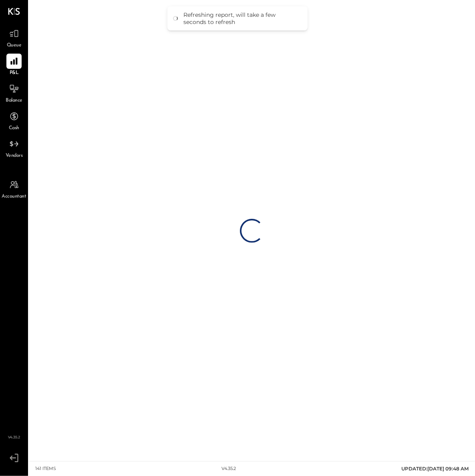 The width and height of the screenshot is (475, 476). I want to click on span: Queue, so click(14, 46).